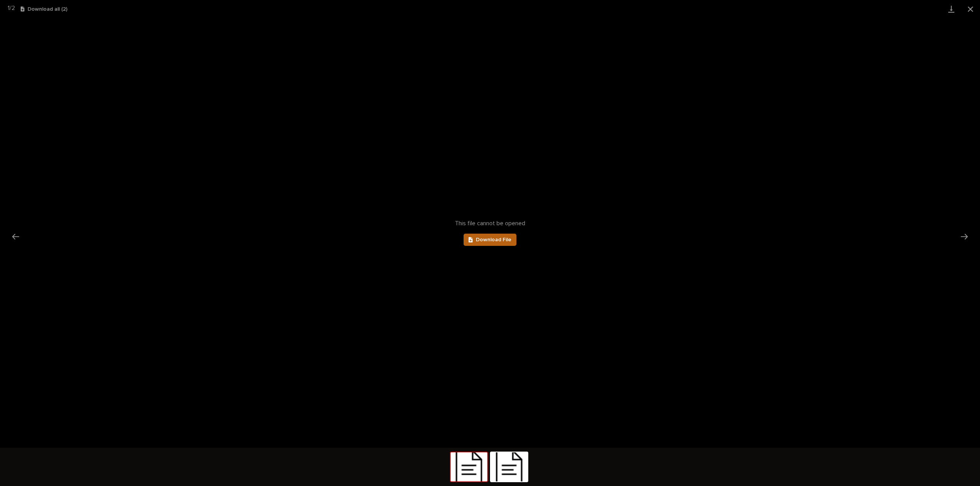  I want to click on button: Next slide, so click(964, 236).